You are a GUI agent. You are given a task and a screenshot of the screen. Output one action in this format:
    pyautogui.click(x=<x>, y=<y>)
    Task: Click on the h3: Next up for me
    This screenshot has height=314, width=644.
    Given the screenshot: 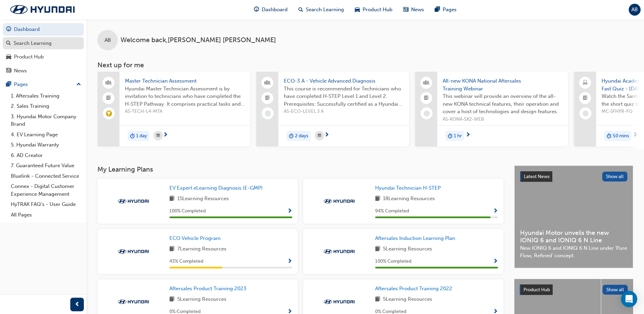 What is the action you would take?
    pyautogui.click(x=365, y=65)
    